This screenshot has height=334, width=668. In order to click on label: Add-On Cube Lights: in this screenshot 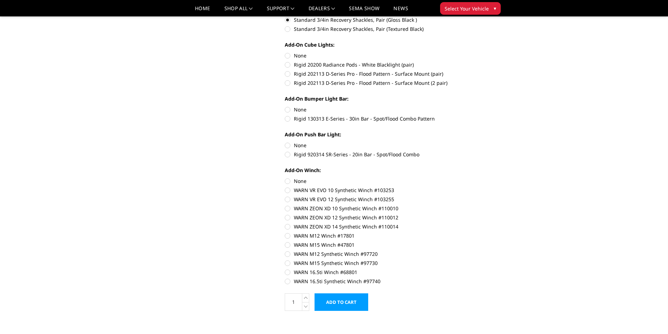, I will do `click(382, 45)`.